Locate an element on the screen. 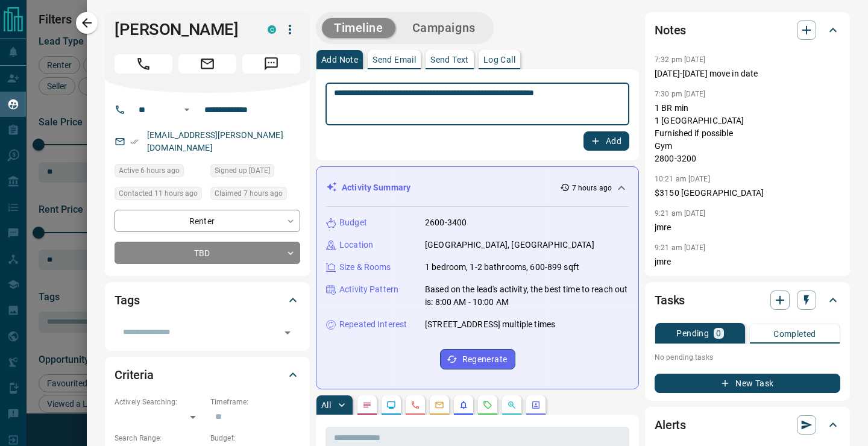 This screenshot has height=446, width=868. p: Repeated Interest is located at coordinates (373, 324).